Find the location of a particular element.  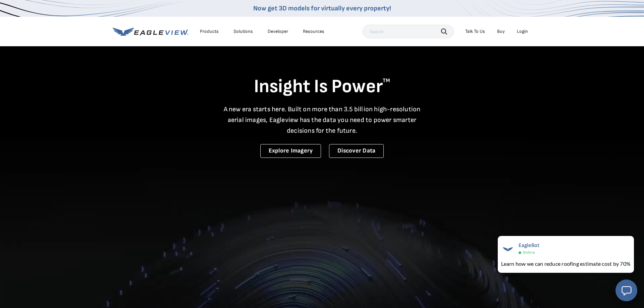

span: EagleBot is located at coordinates (529, 245).